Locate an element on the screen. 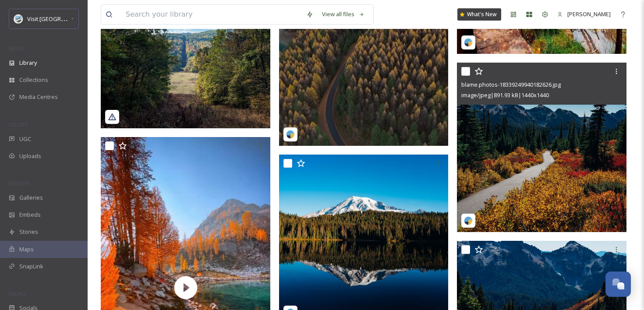 This screenshot has width=644, height=310. a: View all files is located at coordinates (343, 14).